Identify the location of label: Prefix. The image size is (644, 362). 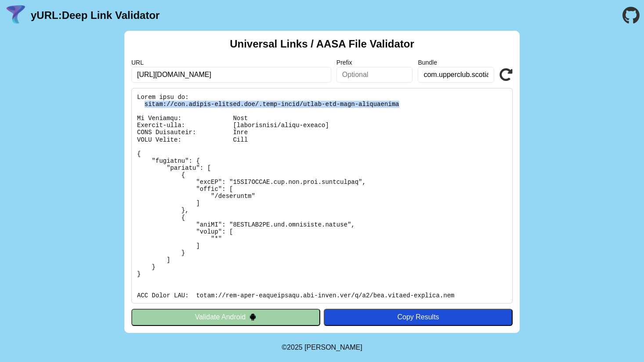
(375, 63).